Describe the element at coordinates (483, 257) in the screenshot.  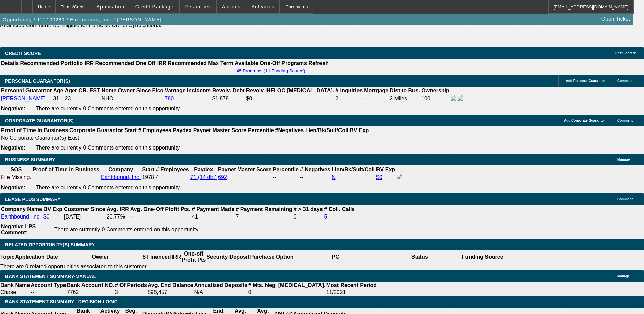
I see `th: Funding Source` at that location.